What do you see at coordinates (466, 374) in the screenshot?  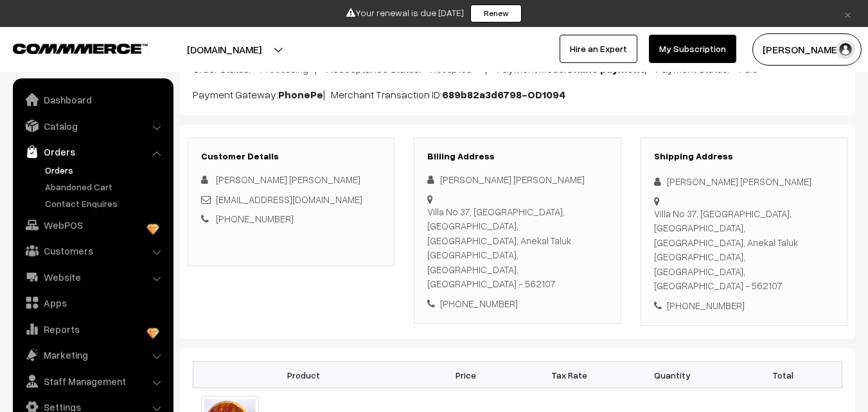 I see `th: Price` at bounding box center [466, 374].